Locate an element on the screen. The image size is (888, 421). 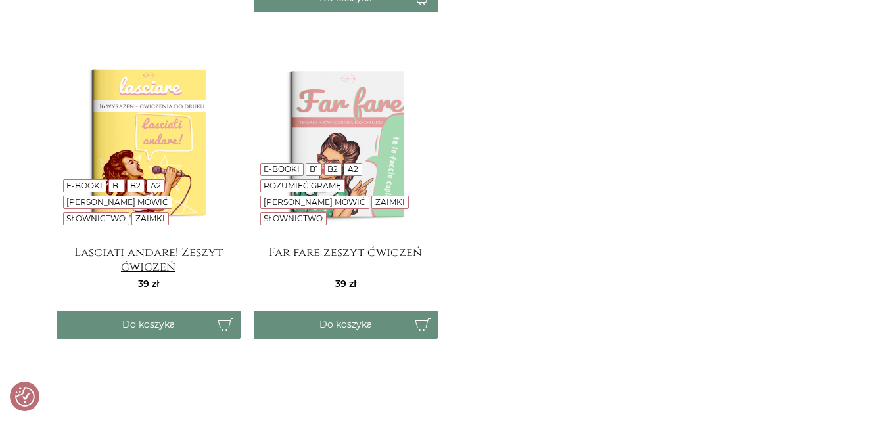
a: Lasciati andare! Zeszyt ćwiczeń is located at coordinates (149, 259).